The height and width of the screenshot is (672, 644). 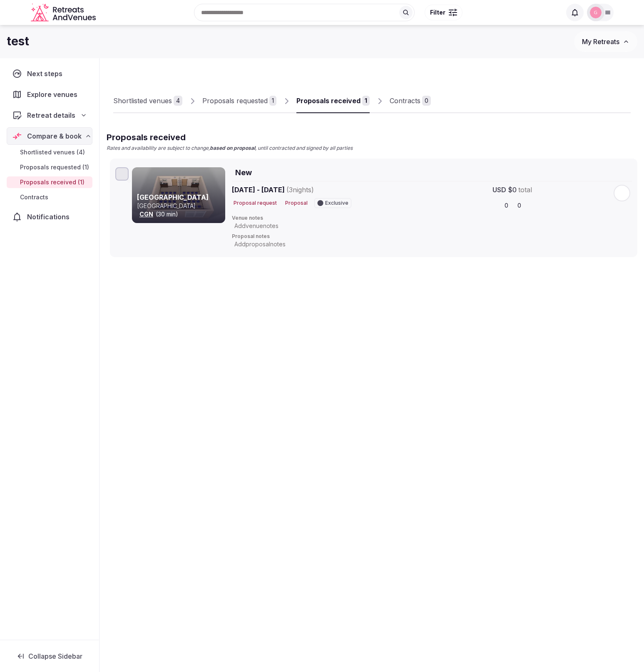 I want to click on h1: test, so click(x=18, y=41).